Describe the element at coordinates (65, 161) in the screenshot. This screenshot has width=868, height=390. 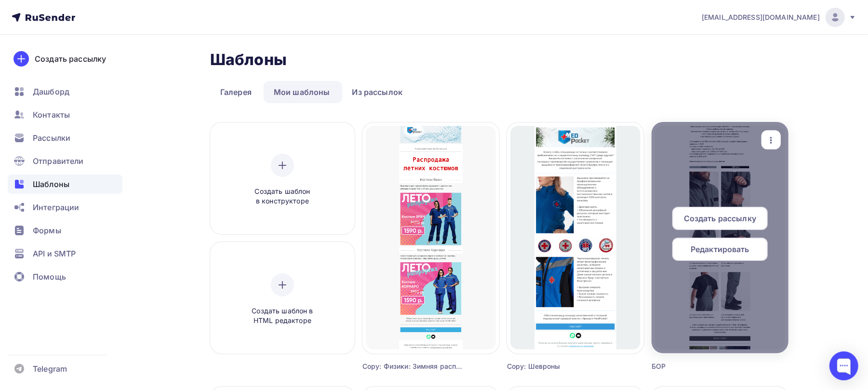
I see `a: Отправители` at that location.